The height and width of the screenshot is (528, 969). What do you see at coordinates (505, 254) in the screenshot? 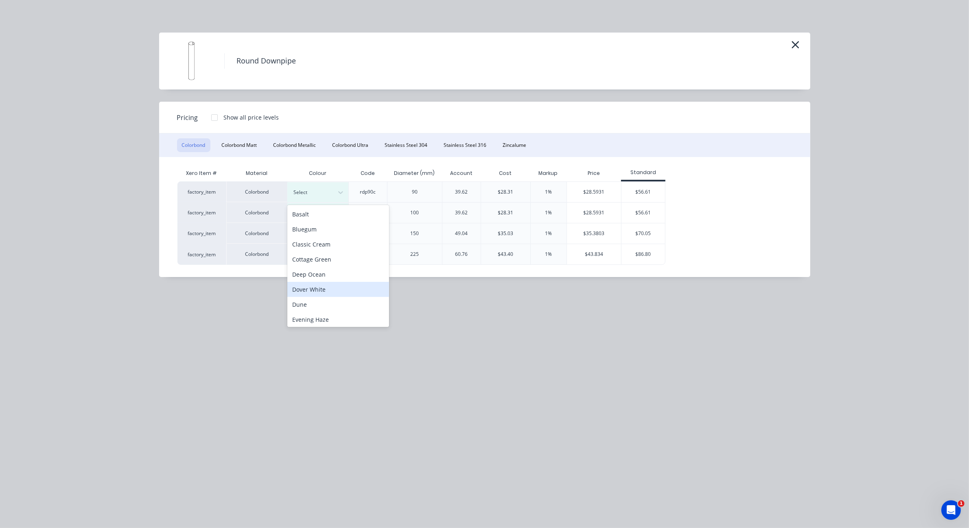
I see `div: $43.40` at bounding box center [505, 254].